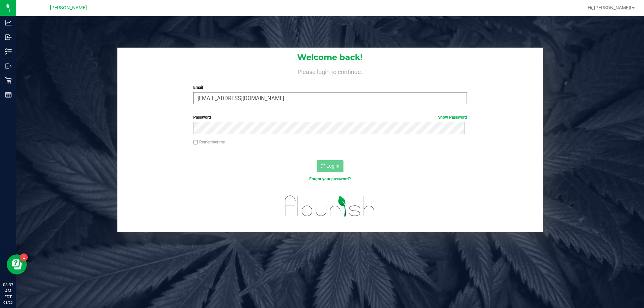 This screenshot has height=308, width=644. I want to click on a: Forgot your password?, so click(330, 179).